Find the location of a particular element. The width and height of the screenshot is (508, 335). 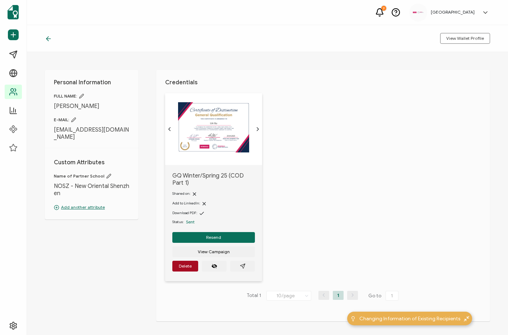

span: Resend is located at coordinates (214, 238).